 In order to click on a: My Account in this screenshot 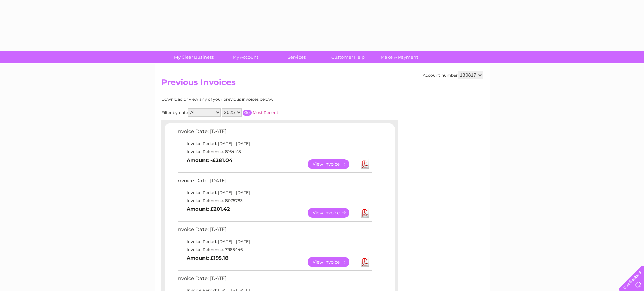, I will do `click(245, 57)`.